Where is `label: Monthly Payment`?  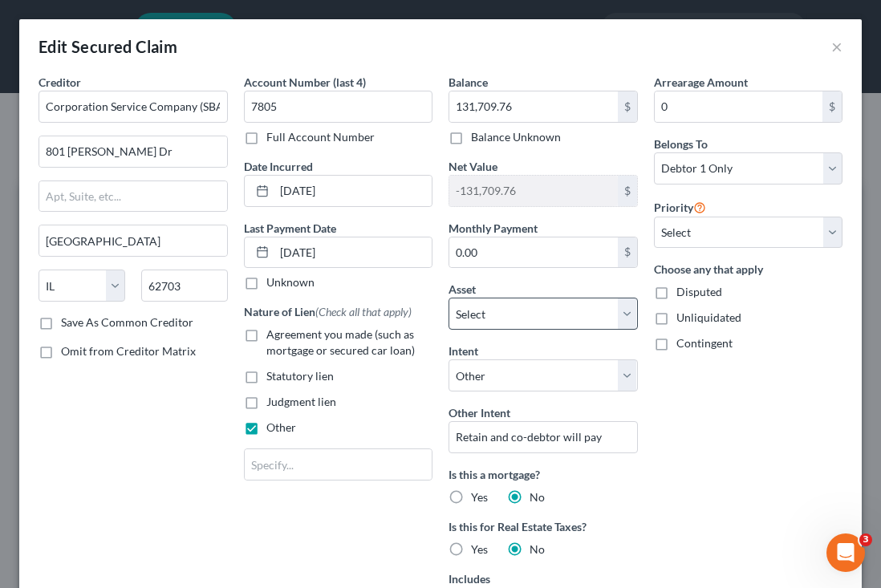 label: Monthly Payment is located at coordinates (493, 228).